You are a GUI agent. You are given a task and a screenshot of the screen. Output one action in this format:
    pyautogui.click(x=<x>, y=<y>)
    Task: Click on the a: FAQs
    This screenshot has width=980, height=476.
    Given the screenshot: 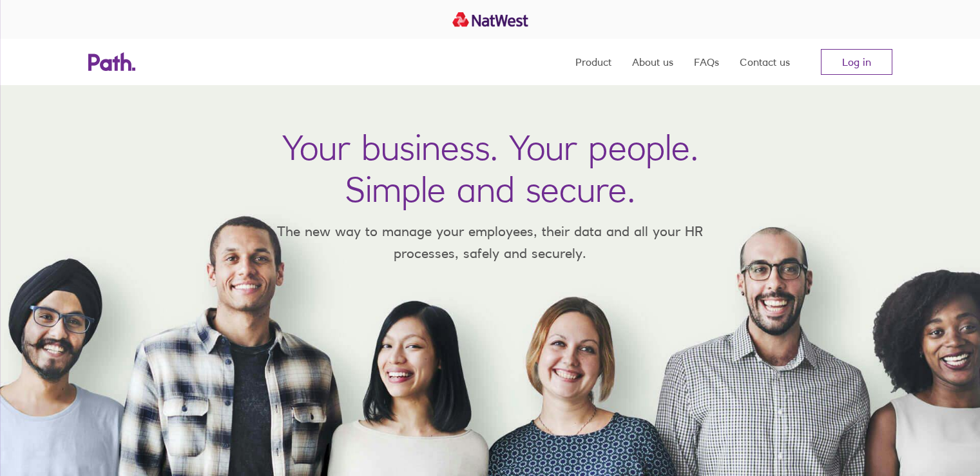 What is the action you would take?
    pyautogui.click(x=706, y=62)
    